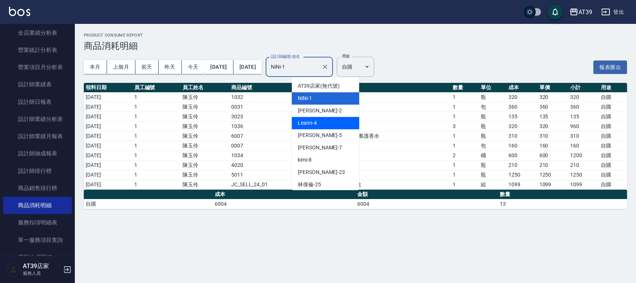 The image size is (636, 283). Describe the element at coordinates (562, 204) in the screenshot. I see `td: 13` at that location.